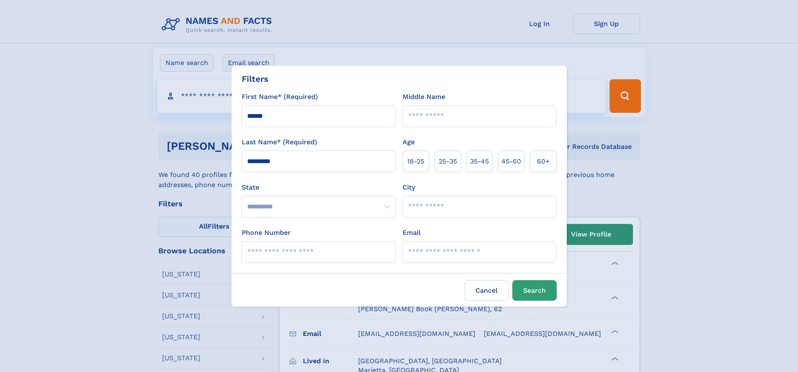 This screenshot has height=372, width=798. I want to click on div: Filters, so click(255, 79).